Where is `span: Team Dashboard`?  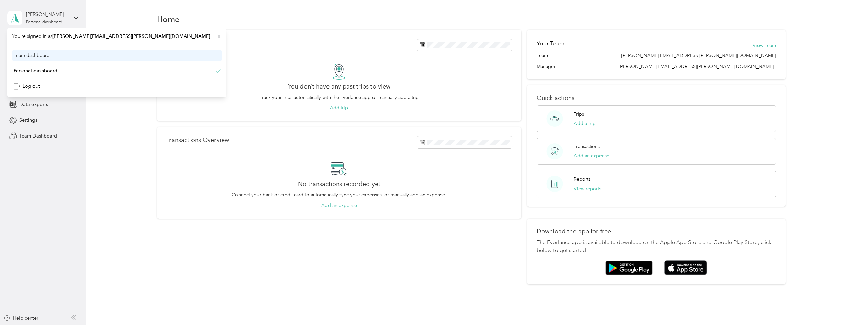
span: Team Dashboard is located at coordinates (38, 136).